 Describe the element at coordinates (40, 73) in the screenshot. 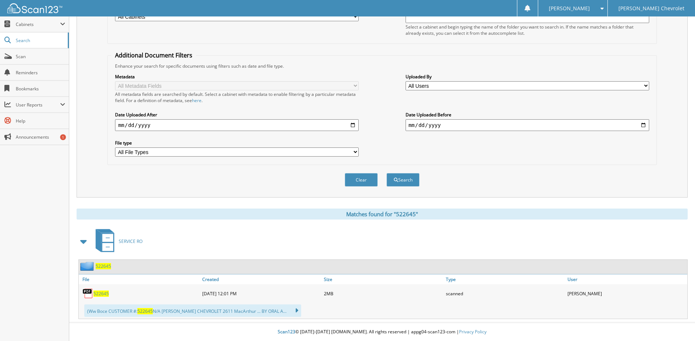

I see `span: Reminders` at that location.